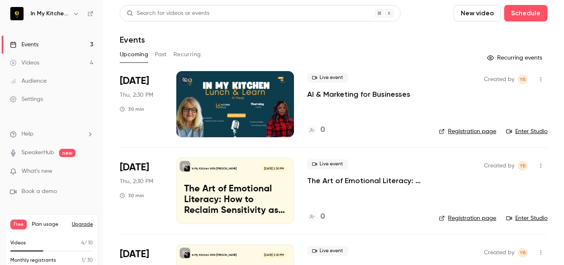 Image resolution: width=564 pixels, height=265 pixels. What do you see at coordinates (87, 243) in the screenshot?
I see `p: / 10` at bounding box center [87, 243].